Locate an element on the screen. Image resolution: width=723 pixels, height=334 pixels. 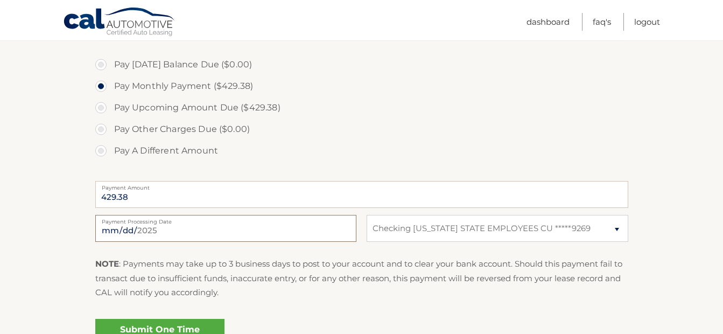
input: Payment Date is located at coordinates (226, 228).